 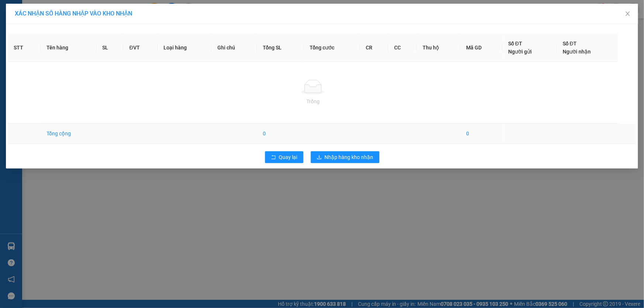 What do you see at coordinates (69, 134) in the screenshot?
I see `td: Tổng cộng` at bounding box center [69, 134].